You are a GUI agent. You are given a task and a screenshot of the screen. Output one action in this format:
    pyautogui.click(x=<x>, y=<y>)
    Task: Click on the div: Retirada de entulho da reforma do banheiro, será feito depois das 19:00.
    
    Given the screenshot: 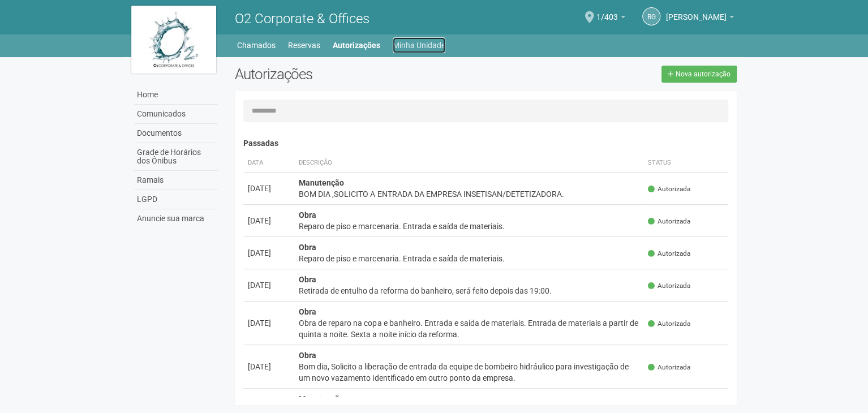 What is the action you would take?
    pyautogui.click(x=469, y=291)
    